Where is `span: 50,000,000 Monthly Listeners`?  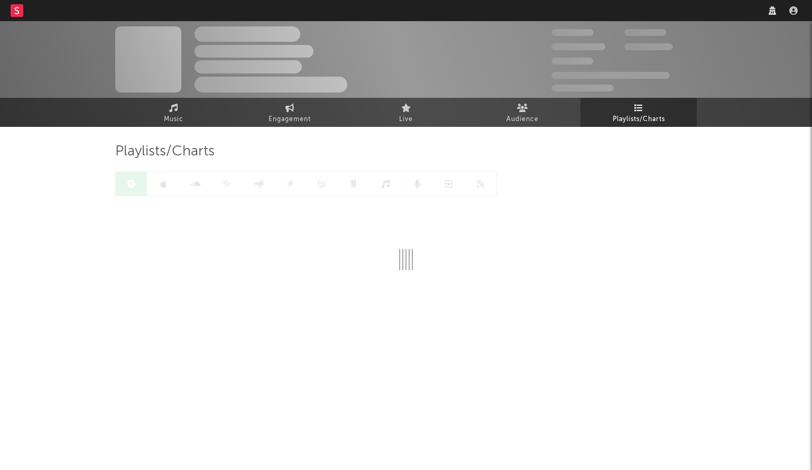
span: 50,000,000 Monthly Listeners is located at coordinates (610, 75).